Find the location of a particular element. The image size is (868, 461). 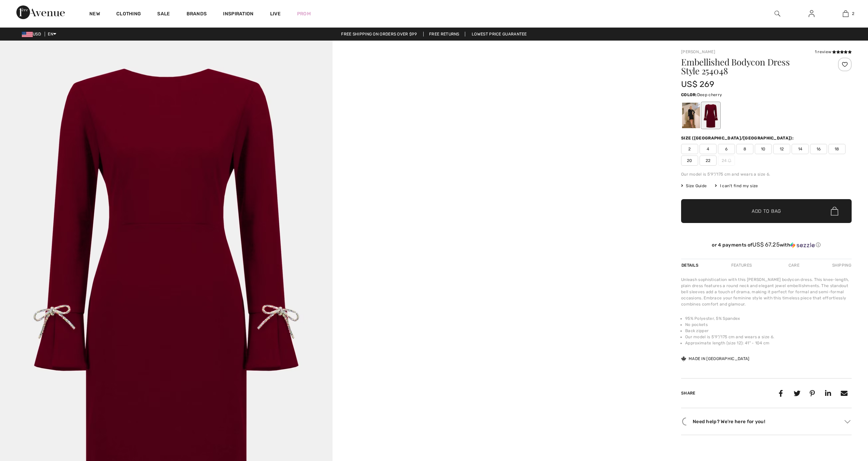

img: 1ère Avenue is located at coordinates (40, 12).